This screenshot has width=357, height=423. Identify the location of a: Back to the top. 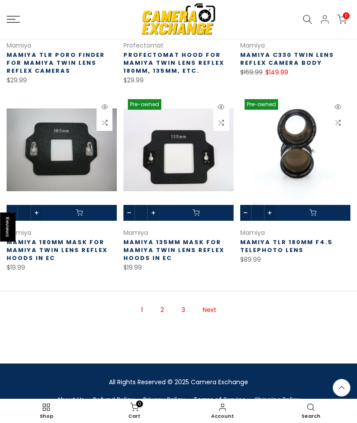
(341, 388).